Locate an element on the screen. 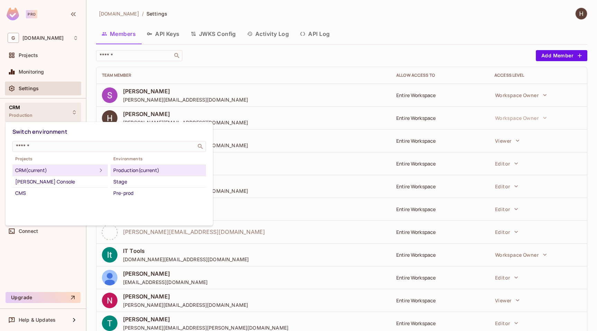  span: Environments is located at coordinates (158, 159).